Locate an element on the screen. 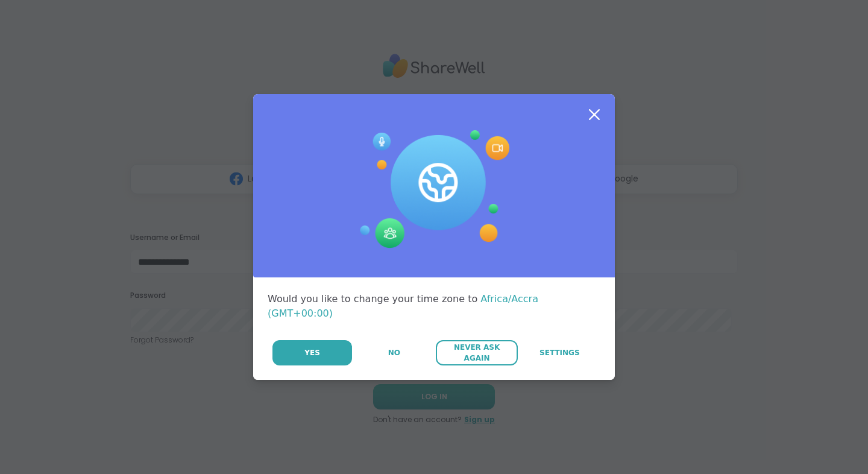 The height and width of the screenshot is (474, 868). button: No is located at coordinates (393, 353).